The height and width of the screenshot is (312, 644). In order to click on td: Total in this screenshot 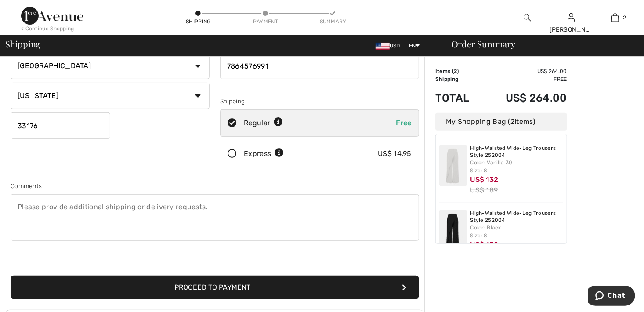, I will do `click(458, 98)`.